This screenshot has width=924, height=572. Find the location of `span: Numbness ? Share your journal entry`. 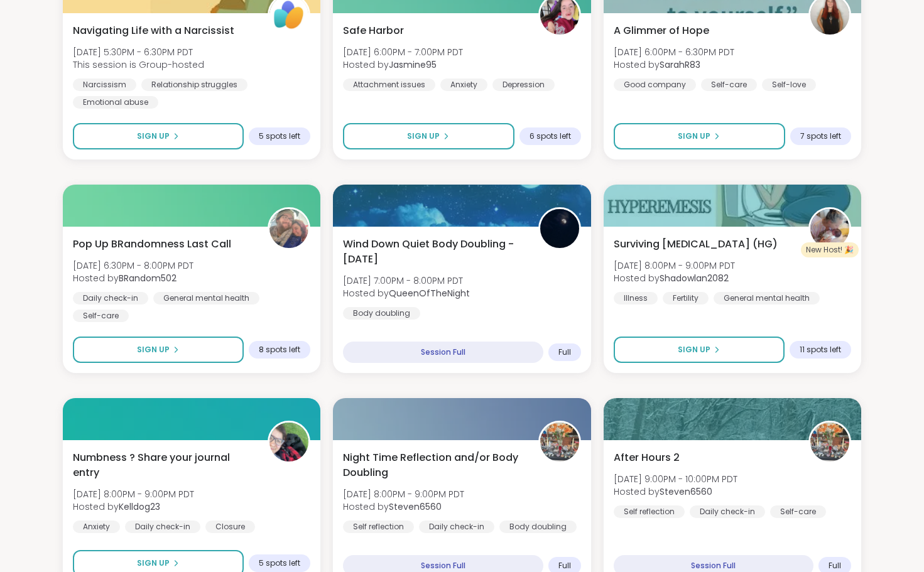

span: Numbness ? Share your journal entry is located at coordinates (163, 465).